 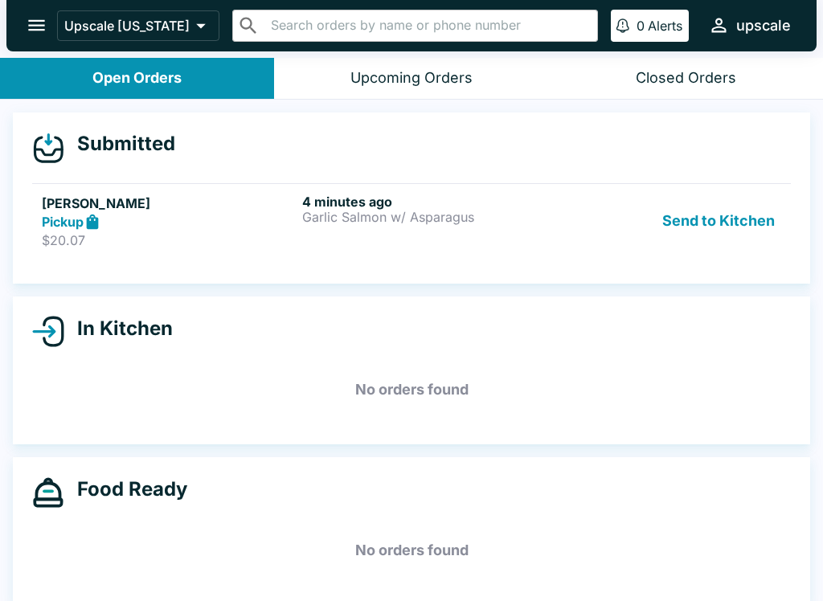 What do you see at coordinates (63, 222) in the screenshot?
I see `strong: Pickup` at bounding box center [63, 222].